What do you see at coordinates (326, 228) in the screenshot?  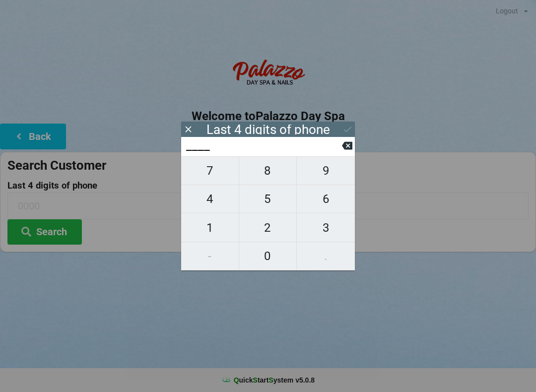 I see `span: 3` at bounding box center [326, 228].